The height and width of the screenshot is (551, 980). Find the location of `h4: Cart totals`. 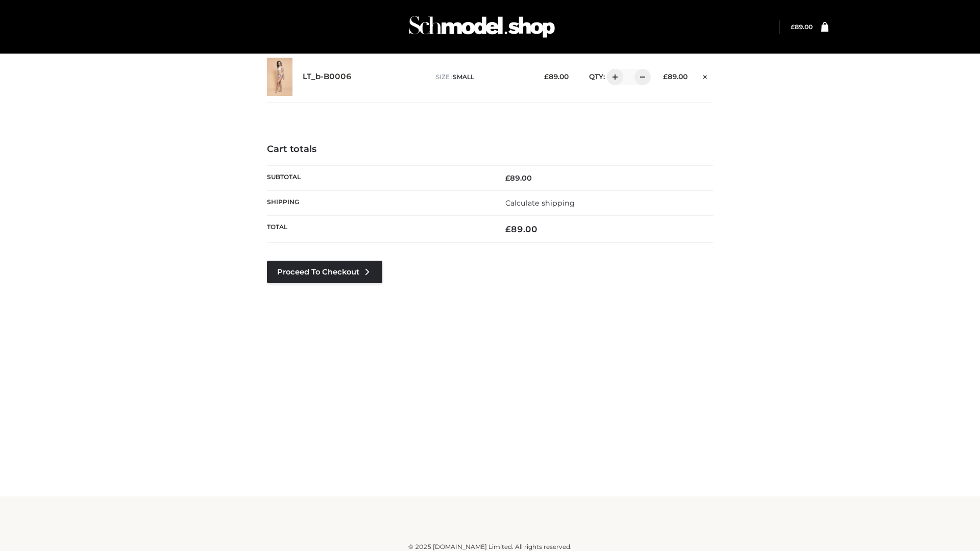

h4: Cart totals is located at coordinates (490, 150).